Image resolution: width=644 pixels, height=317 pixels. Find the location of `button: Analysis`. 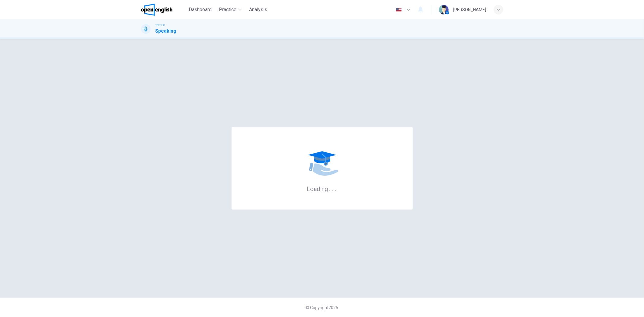

button: Analysis is located at coordinates (258, 10).